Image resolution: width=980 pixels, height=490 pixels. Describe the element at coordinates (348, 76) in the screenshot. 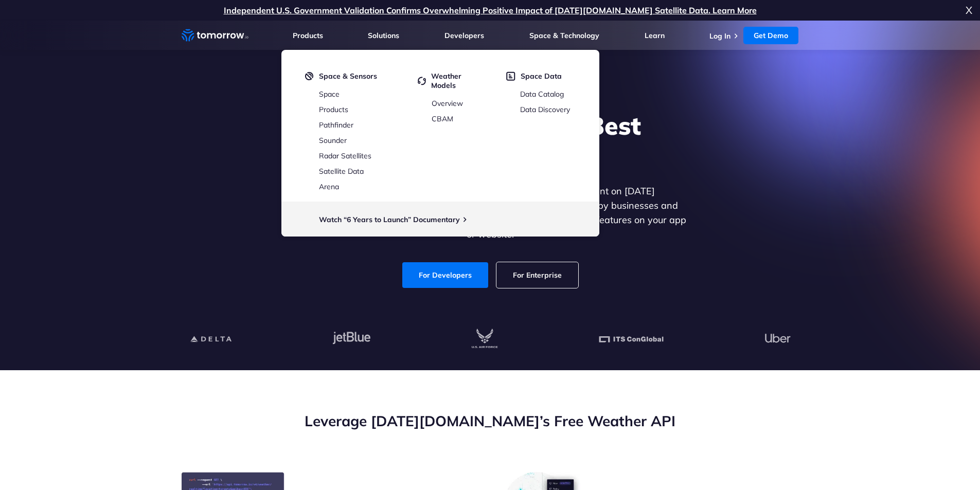

I see `span: Space & Sensors` at that location.